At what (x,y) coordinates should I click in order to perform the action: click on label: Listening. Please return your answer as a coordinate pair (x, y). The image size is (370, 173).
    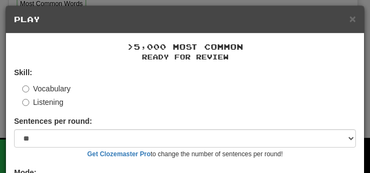
    Looking at the image, I should click on (43, 102).